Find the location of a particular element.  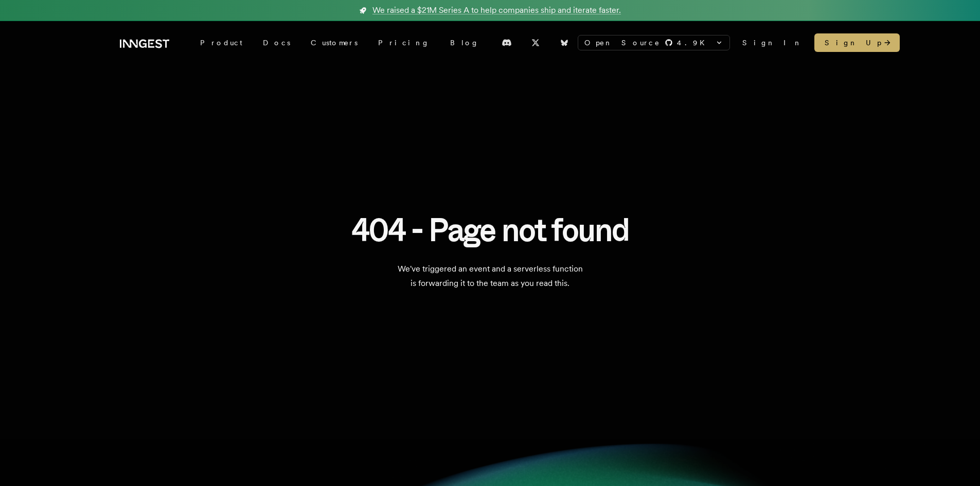

span: Open Source is located at coordinates (622, 43).